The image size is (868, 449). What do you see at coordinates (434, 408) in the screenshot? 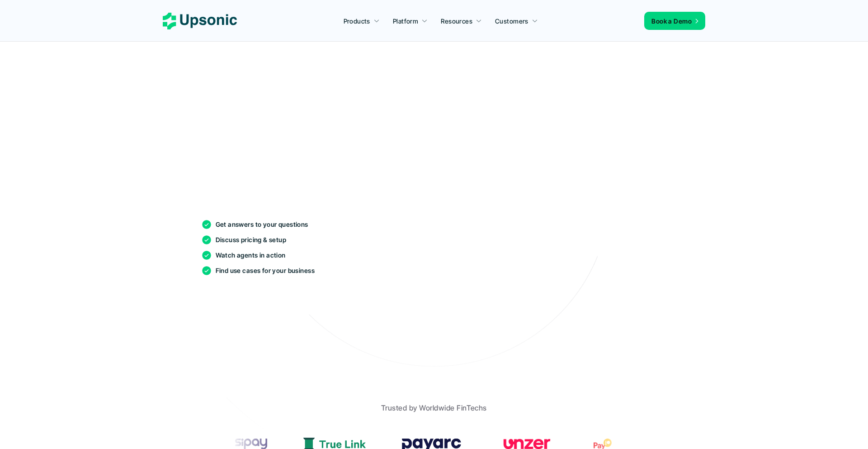
I see `p: Trusted by Worldwide FinTechs` at bounding box center [434, 408].